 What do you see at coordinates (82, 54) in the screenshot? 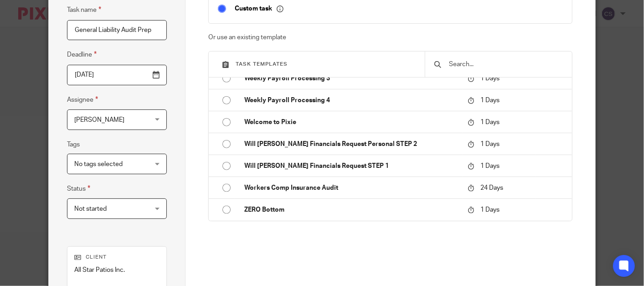
I see `label: Deadline` at bounding box center [82, 54].